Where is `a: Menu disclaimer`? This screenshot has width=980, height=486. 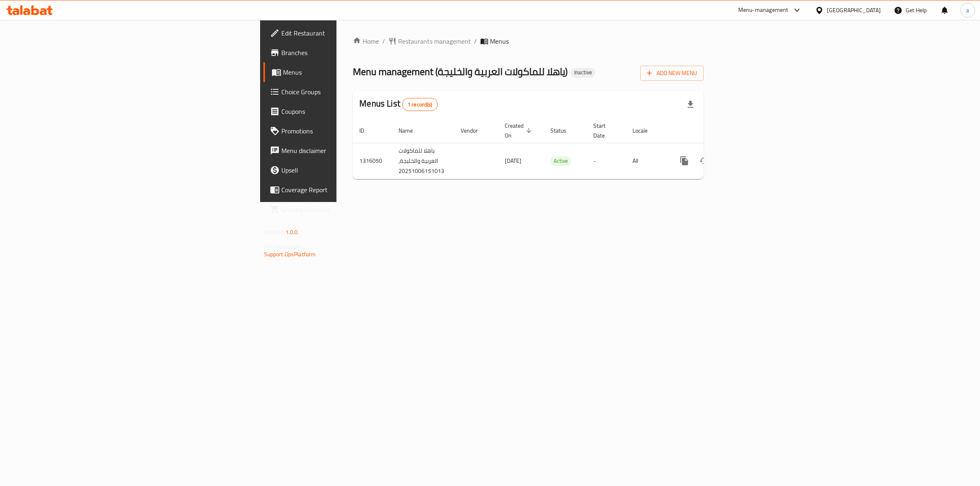
a: Menu disclaimer is located at coordinates (344, 151).